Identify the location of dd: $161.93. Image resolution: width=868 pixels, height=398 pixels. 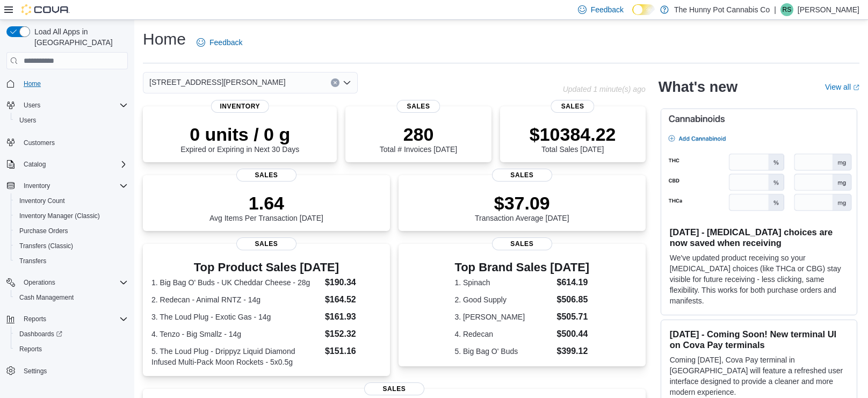
(353, 317).